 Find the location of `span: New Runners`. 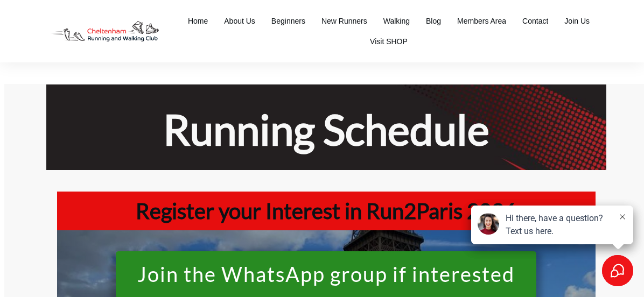

span: New Runners is located at coordinates (344, 21).